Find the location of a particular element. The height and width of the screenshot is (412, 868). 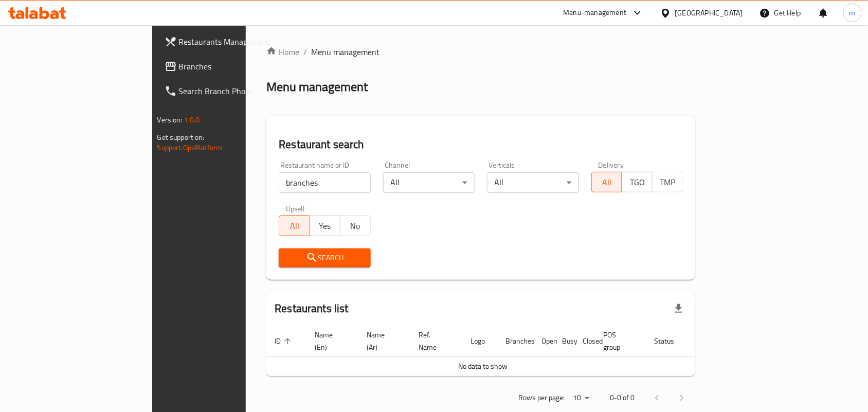

span: No data to show is located at coordinates (484, 367).